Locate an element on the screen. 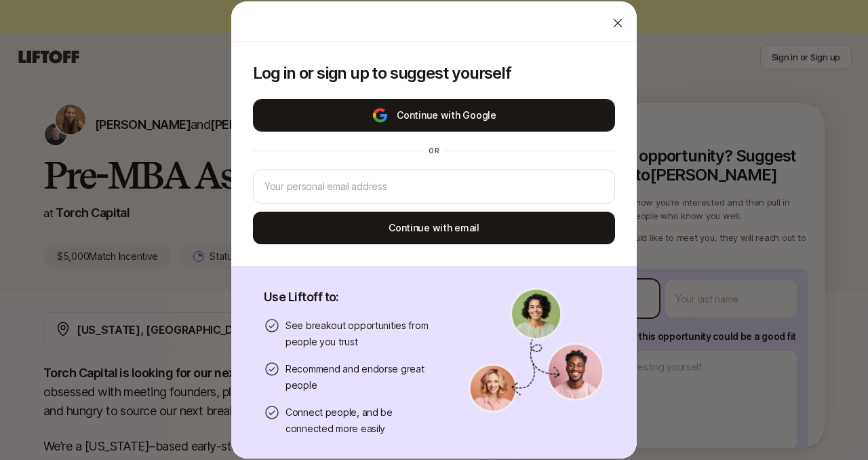  p: Recommend and endorse great people is located at coordinates (361, 377).